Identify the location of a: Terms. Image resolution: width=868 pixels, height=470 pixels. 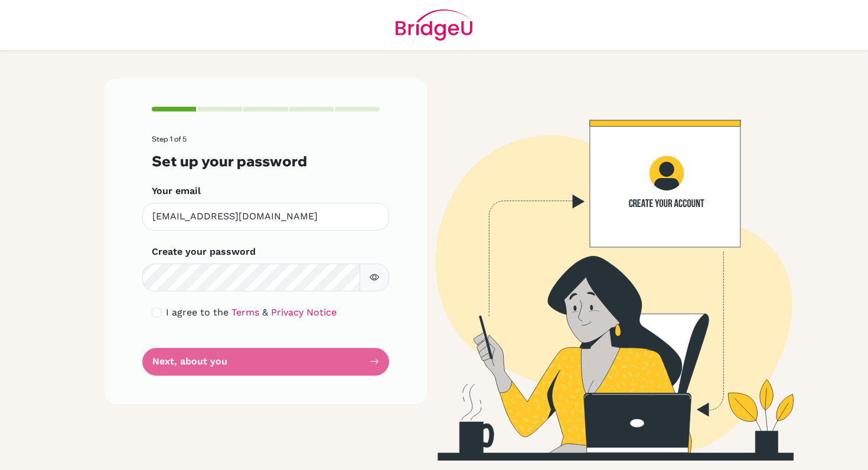
(245, 312).